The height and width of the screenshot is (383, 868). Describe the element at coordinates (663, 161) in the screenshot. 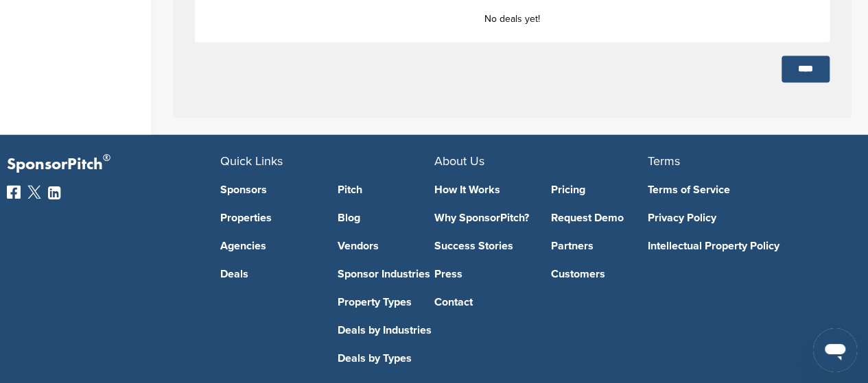

I see `span: Terms` at that location.